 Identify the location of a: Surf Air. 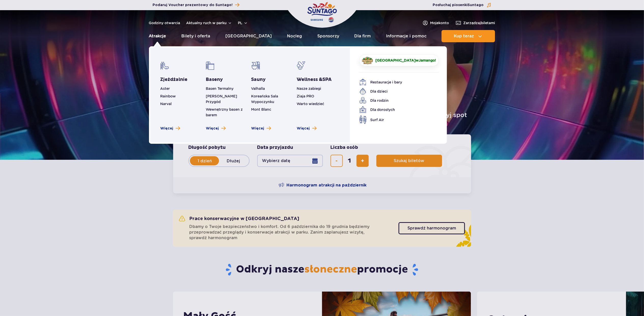
(395, 120).